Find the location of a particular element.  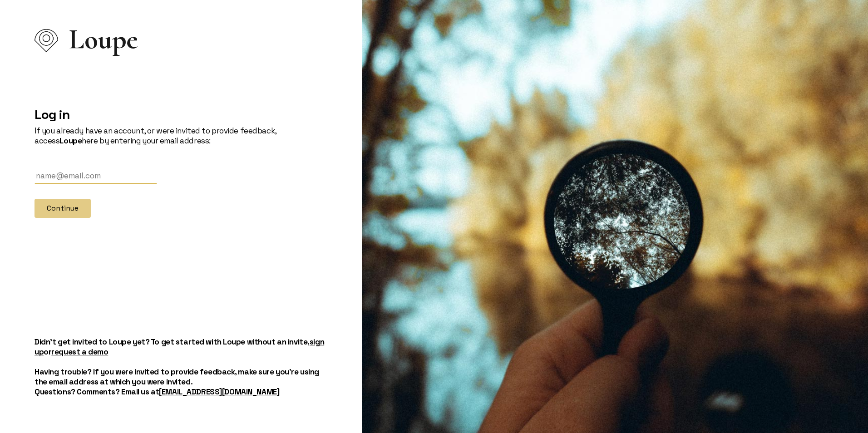

span: Loupe is located at coordinates (103, 39).